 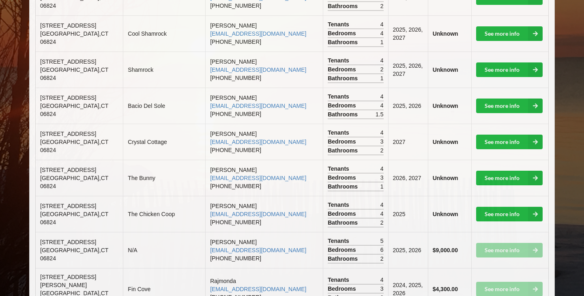 What do you see at coordinates (164, 69) in the screenshot?
I see `td: Shamrock` at bounding box center [164, 69].